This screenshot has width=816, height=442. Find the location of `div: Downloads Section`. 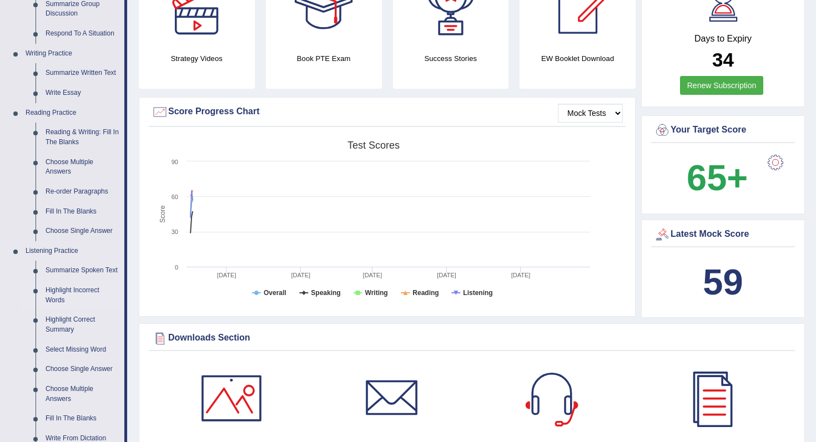

div: Downloads Section is located at coordinates (472, 339).